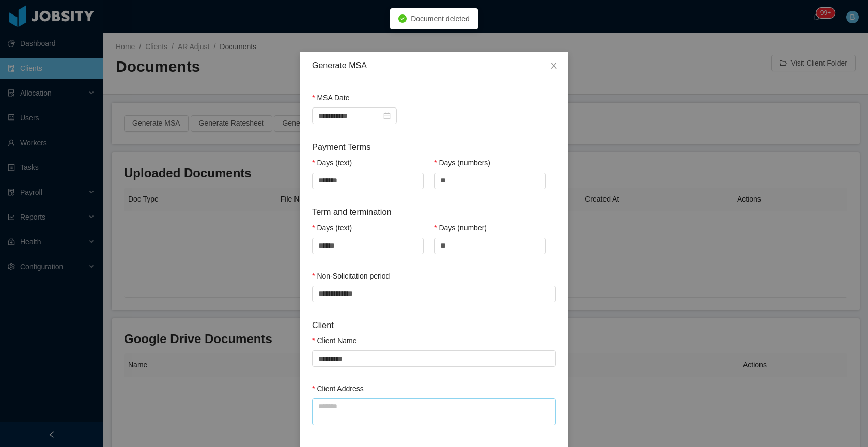 The height and width of the screenshot is (447, 868). What do you see at coordinates (462, 163) in the screenshot?
I see `label: Days (numbers)` at bounding box center [462, 163].